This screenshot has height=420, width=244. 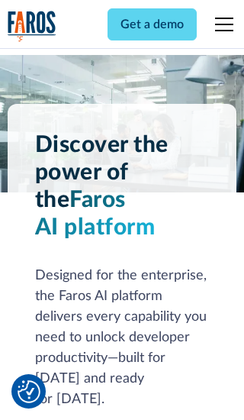 I want to click on a: home, so click(x=32, y=26).